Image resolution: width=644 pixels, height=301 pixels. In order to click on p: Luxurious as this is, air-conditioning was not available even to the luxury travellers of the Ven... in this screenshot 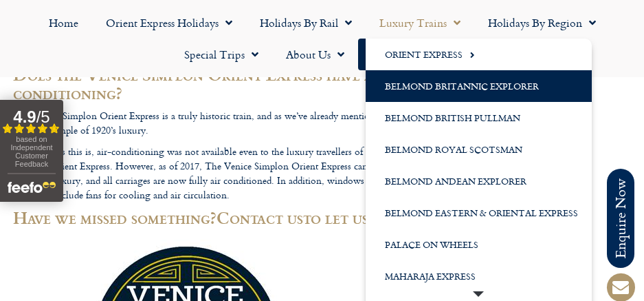, I will do `click(216, 173)`.